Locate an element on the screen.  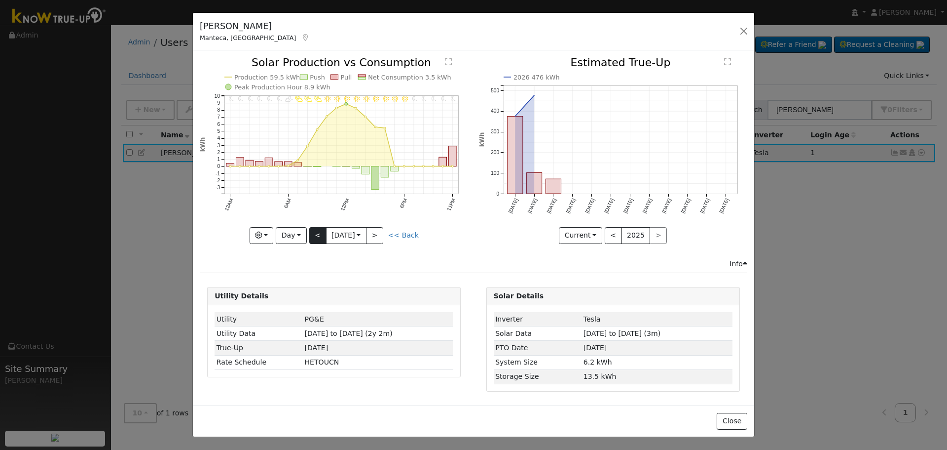
text: -1 is located at coordinates (218, 173).